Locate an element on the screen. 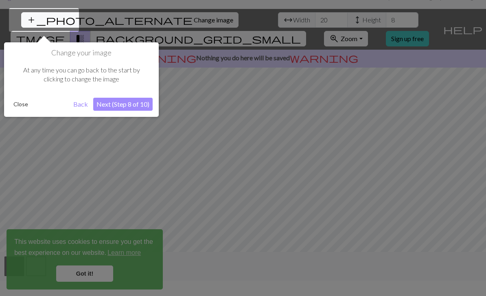 Image resolution: width=486 pixels, height=296 pixels. div: Change your image is located at coordinates (81, 79).